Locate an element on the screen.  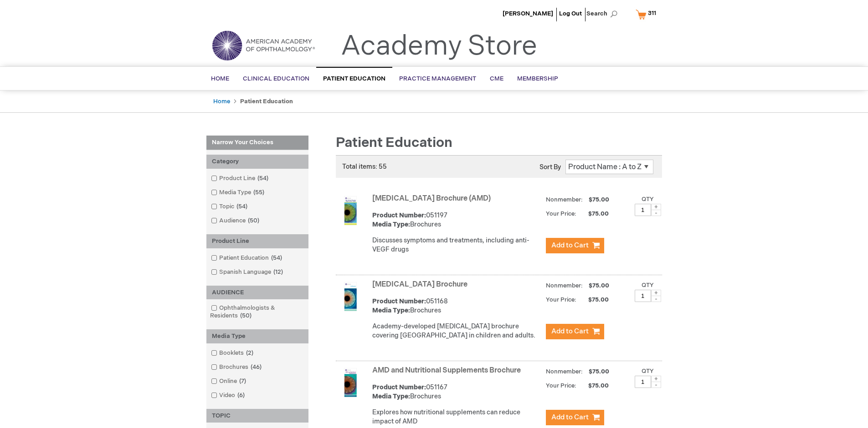
img: AMD and Nutritional Supplements Brochure is located at coordinates (351, 383).